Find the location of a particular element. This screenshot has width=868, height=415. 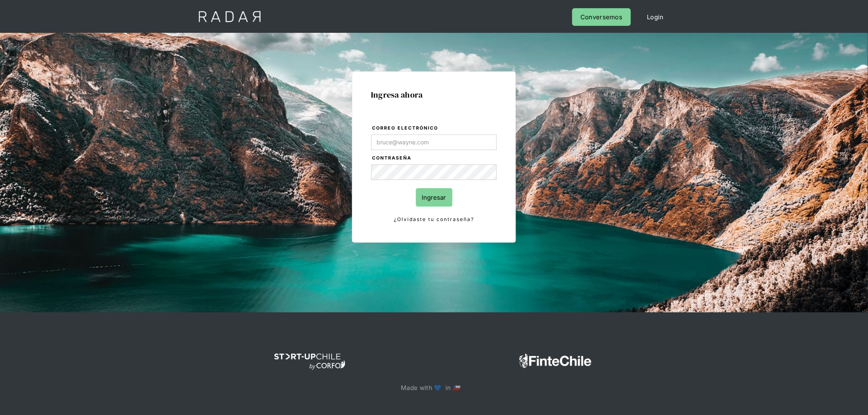

a: Conversemos is located at coordinates (601, 17).